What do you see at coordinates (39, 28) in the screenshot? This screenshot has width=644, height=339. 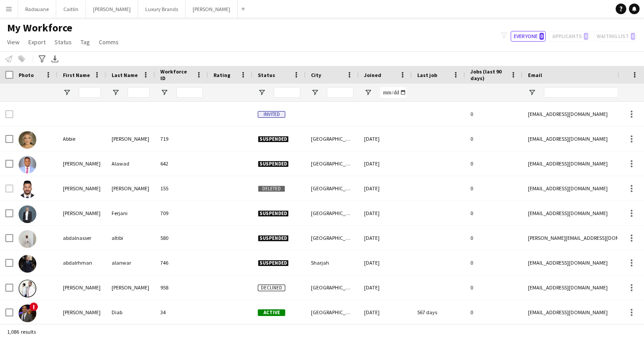 I see `span: My Workforce` at bounding box center [39, 28].